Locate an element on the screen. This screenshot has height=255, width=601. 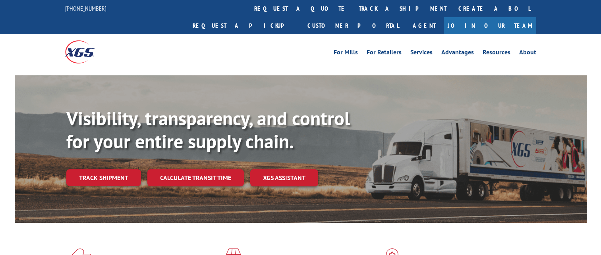
a: Resources is located at coordinates (497, 54).